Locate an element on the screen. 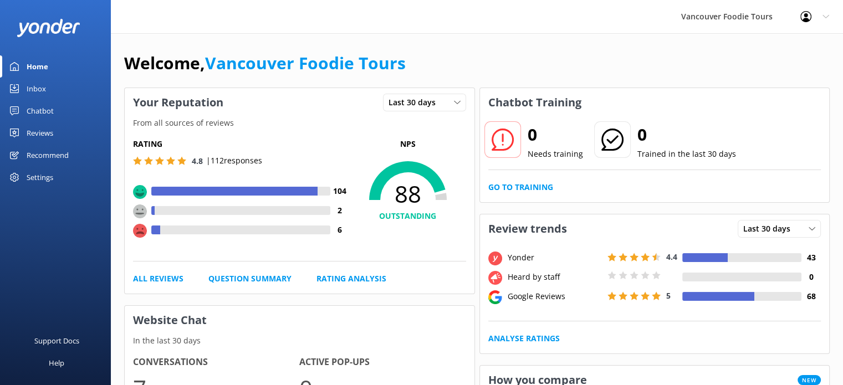 The image size is (843, 385). span: New is located at coordinates (809, 380).